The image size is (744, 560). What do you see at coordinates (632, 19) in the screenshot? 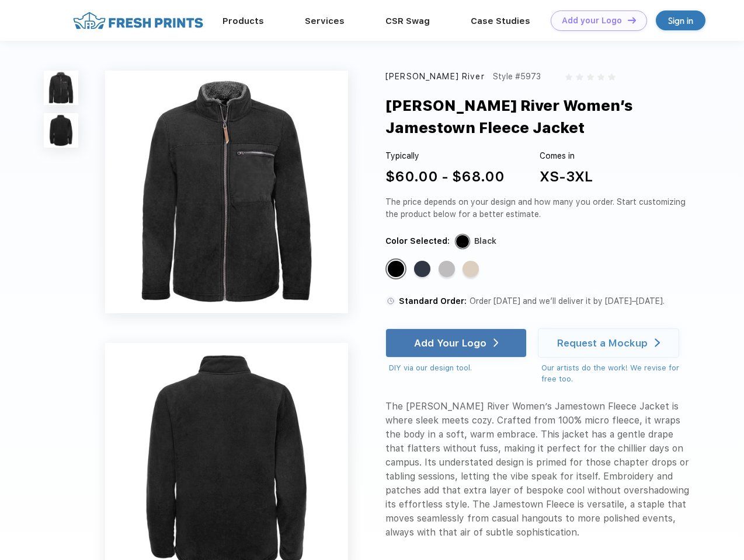
I see `img: DT` at bounding box center [632, 19].